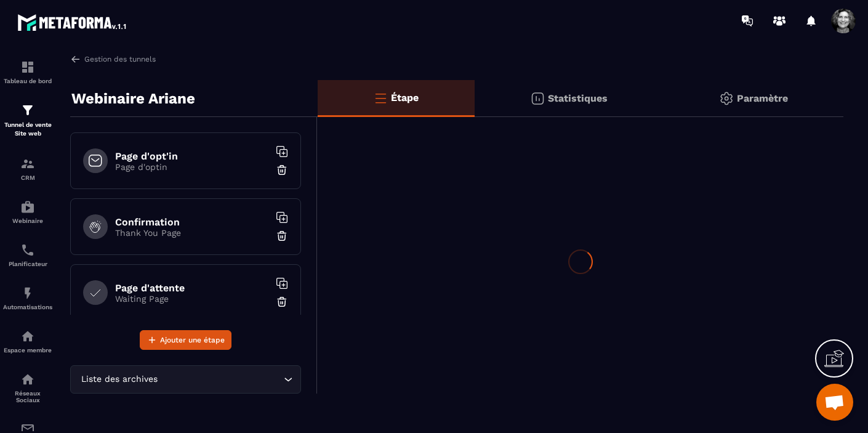 The image size is (868, 433). I want to click on a: schedulerschedulerPlanificateur, so click(28, 255).